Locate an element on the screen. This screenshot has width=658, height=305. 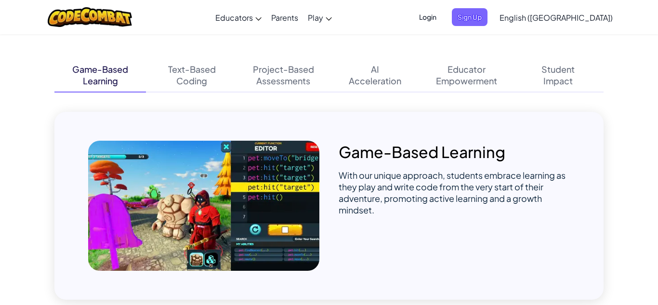
div: Text-Based is located at coordinates (192, 69).